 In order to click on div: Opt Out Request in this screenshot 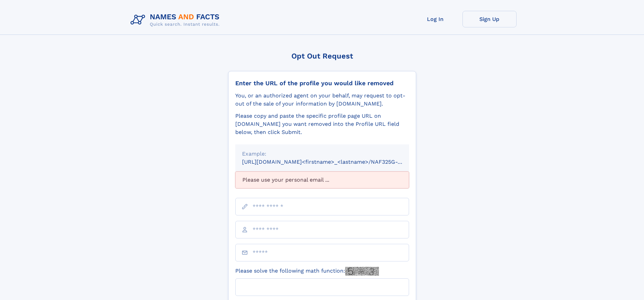, I will do `click(322, 56)`.